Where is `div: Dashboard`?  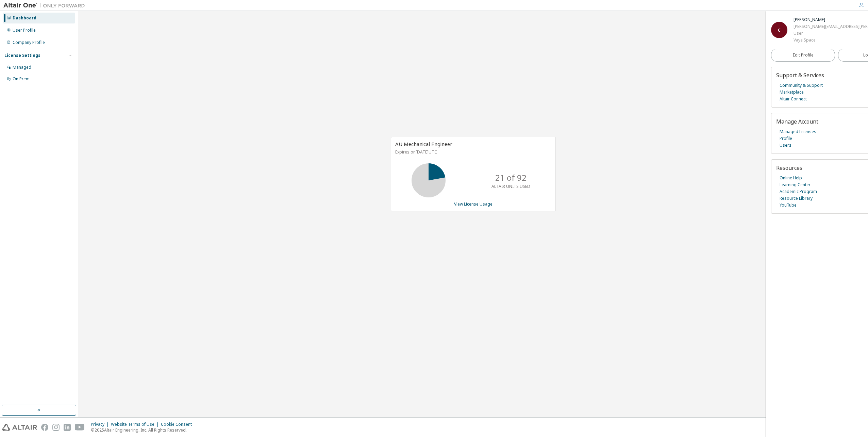 div: Dashboard is located at coordinates (24, 18).